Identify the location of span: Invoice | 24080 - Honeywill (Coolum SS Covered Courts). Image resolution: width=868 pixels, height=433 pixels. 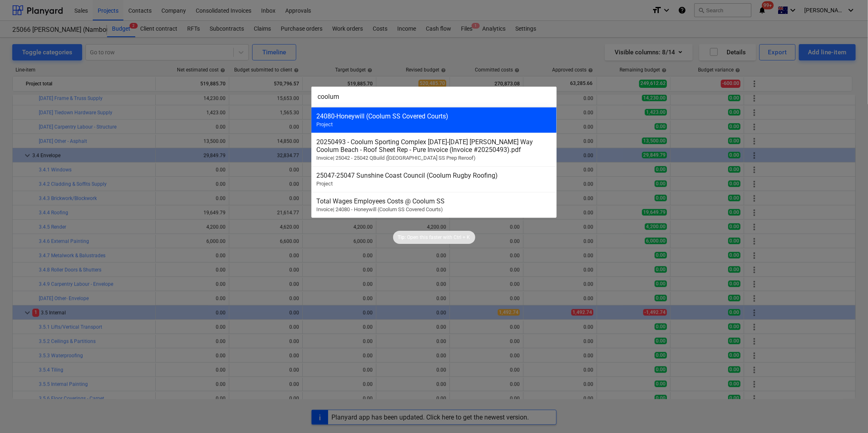
(380, 209).